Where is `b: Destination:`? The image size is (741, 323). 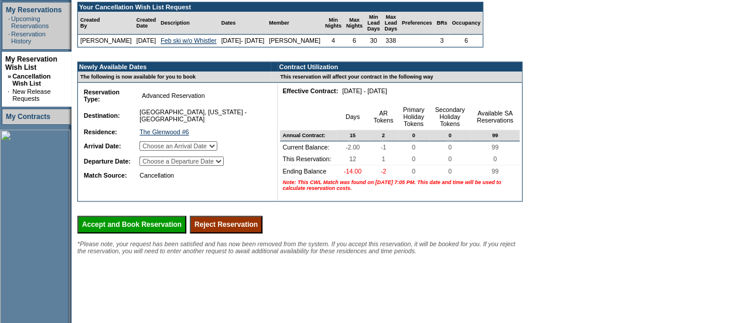
b: Destination: is located at coordinates (102, 115).